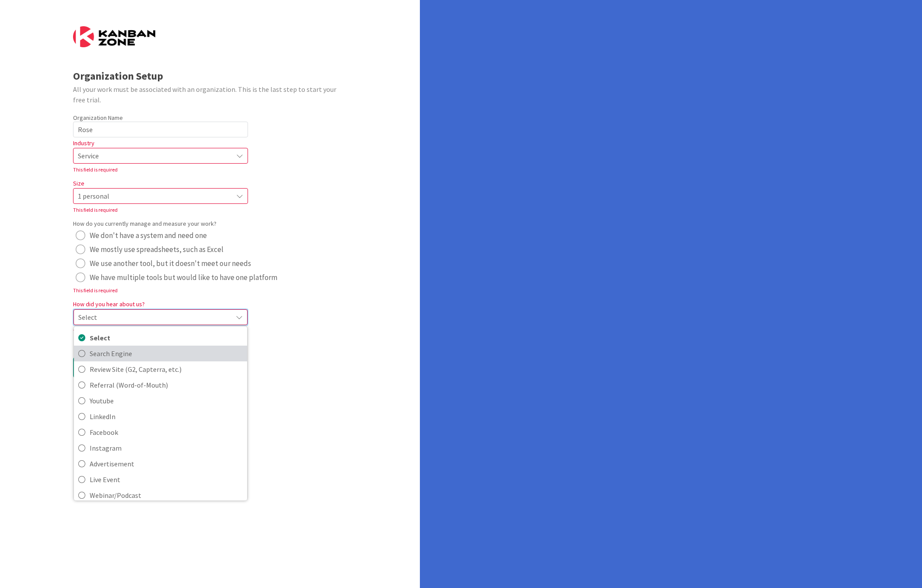  What do you see at coordinates (161, 353) in the screenshot?
I see `a: Search Engine` at bounding box center [161, 353].